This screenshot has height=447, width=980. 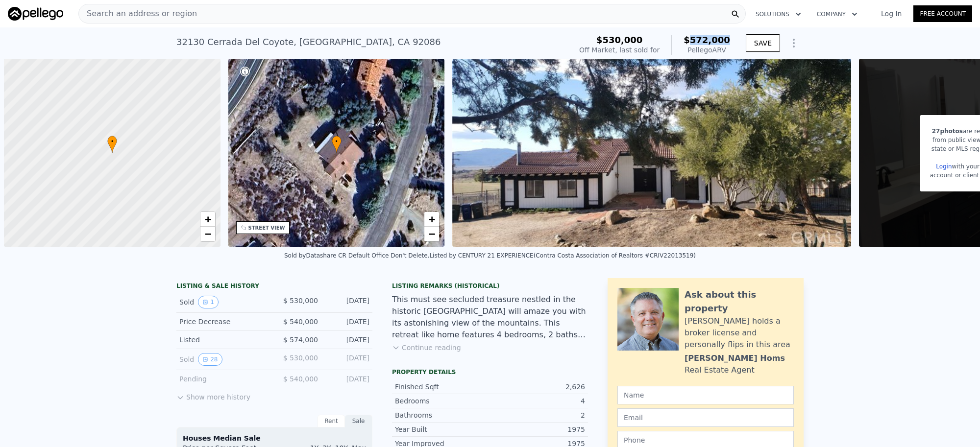 I want to click on div: Price Decrease, so click(x=223, y=322).